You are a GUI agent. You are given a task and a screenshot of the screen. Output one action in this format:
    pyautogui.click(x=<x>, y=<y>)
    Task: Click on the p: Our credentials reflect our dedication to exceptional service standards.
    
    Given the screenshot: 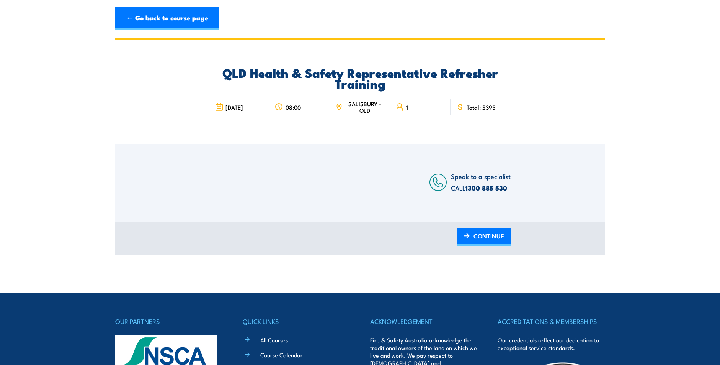 What is the action you would take?
    pyautogui.click(x=551, y=343)
    